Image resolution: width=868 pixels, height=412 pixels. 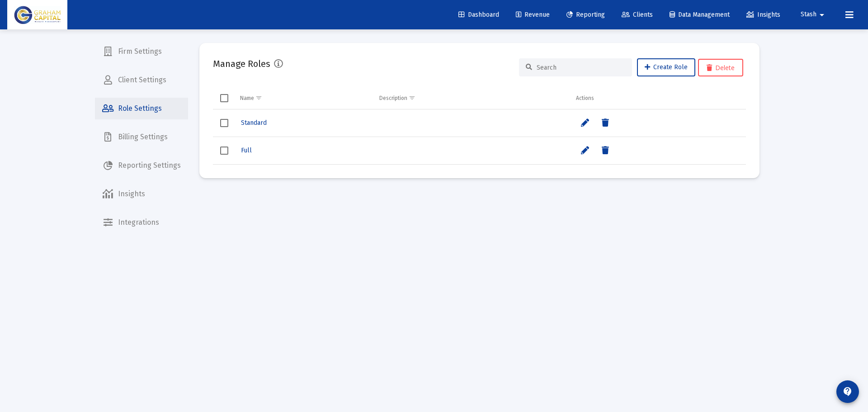 I want to click on span: Dashboard, so click(x=479, y=15).